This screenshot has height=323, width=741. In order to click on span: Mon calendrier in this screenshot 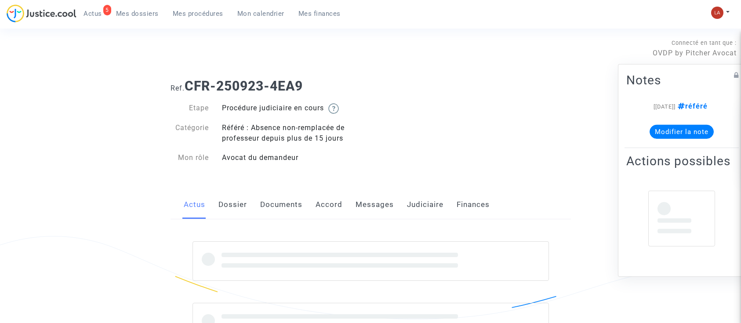, I will do `click(261, 14)`.